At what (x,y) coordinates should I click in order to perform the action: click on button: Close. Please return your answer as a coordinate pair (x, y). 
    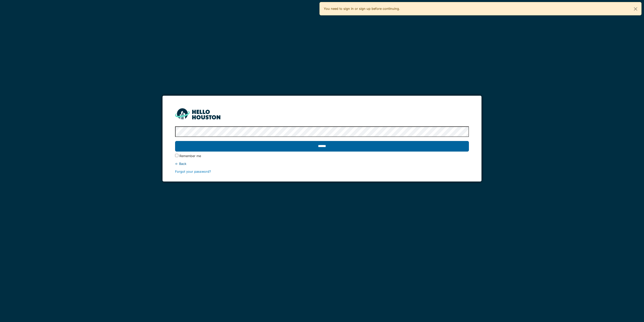
    Looking at the image, I should click on (635, 9).